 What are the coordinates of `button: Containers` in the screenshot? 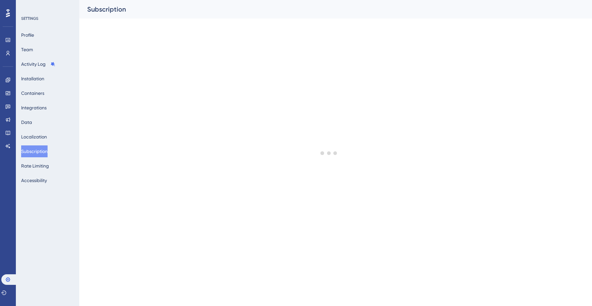 It's located at (33, 93).